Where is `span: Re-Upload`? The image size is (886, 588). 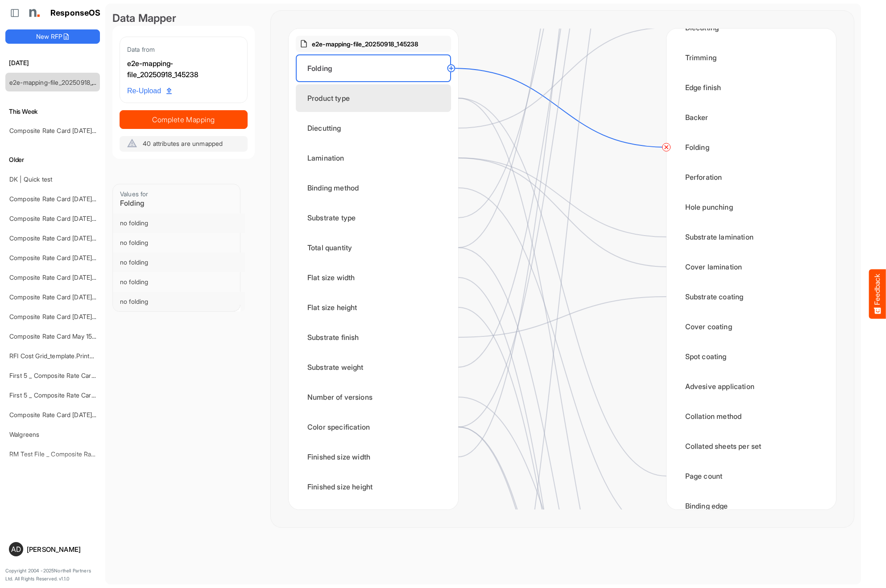 span: Re-Upload is located at coordinates (150, 91).